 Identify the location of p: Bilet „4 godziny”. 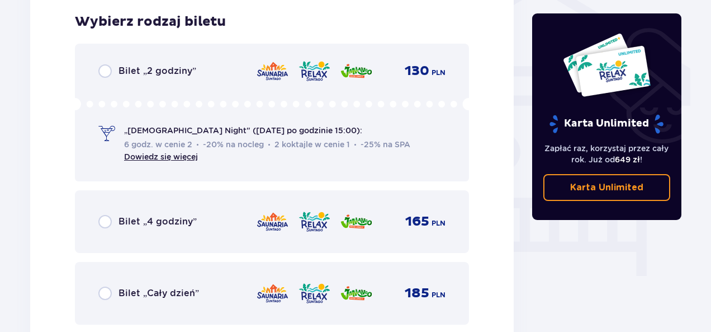
(158, 221).